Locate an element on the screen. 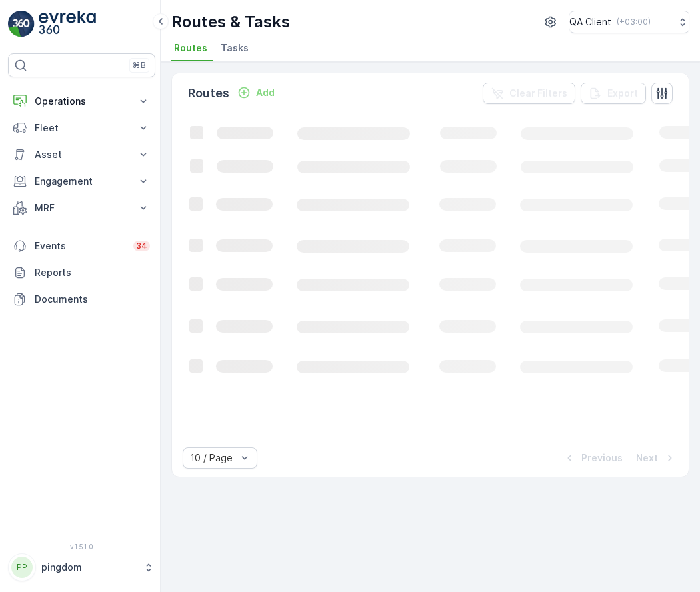 The image size is (700, 592). p: ( +03:00 ) is located at coordinates (633, 22).